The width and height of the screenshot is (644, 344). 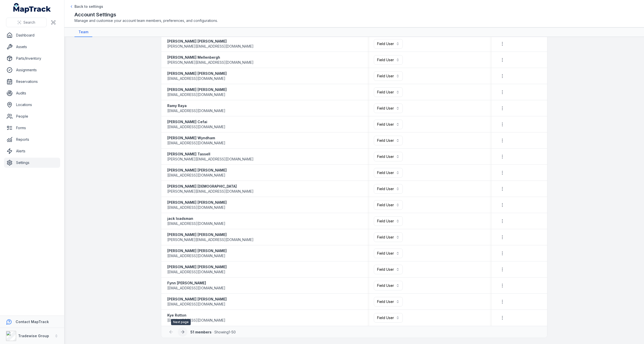 What do you see at coordinates (32, 151) in the screenshot?
I see `a: Alerts` at bounding box center [32, 151].